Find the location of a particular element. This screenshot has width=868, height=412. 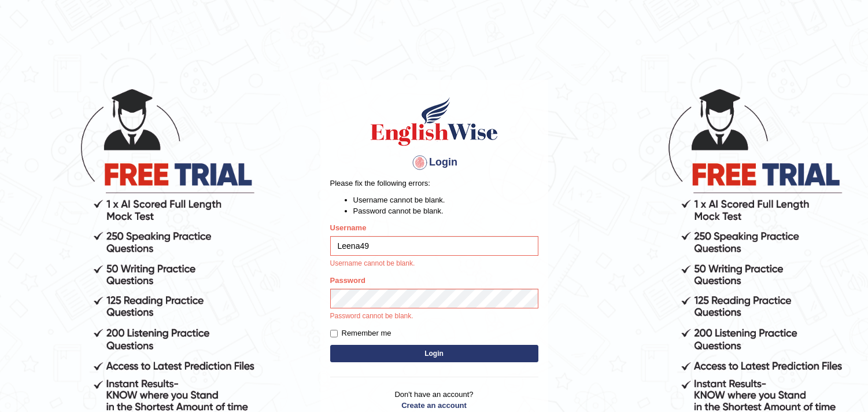

li: Username cannot be blank. is located at coordinates (446, 200).